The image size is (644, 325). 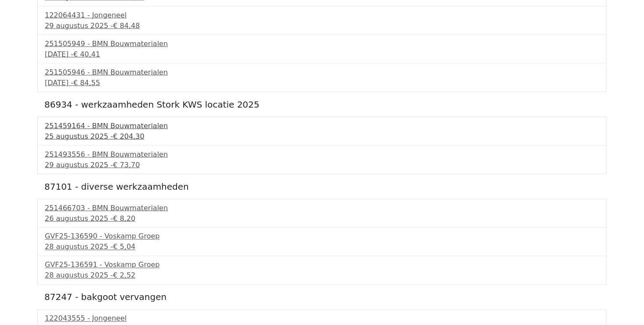 I want to click on div: 122043555 - Jongeneel, so click(x=322, y=319).